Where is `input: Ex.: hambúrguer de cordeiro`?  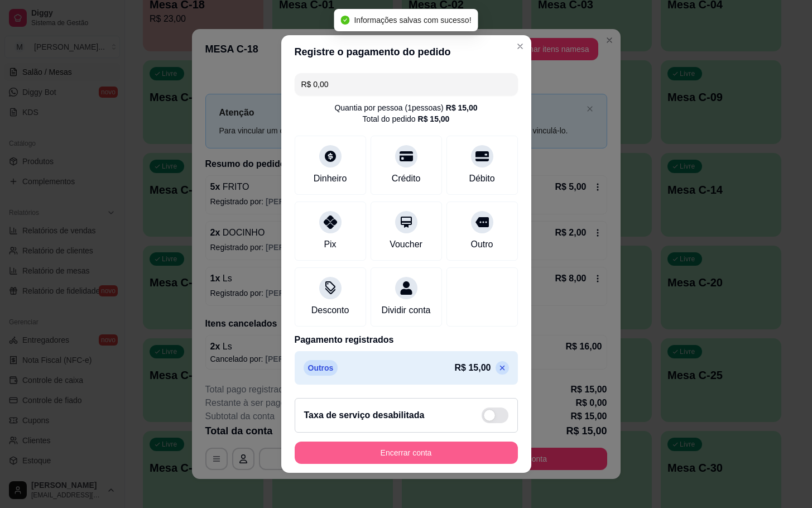 input: Ex.: hambúrguer de cordeiro is located at coordinates (407, 85).